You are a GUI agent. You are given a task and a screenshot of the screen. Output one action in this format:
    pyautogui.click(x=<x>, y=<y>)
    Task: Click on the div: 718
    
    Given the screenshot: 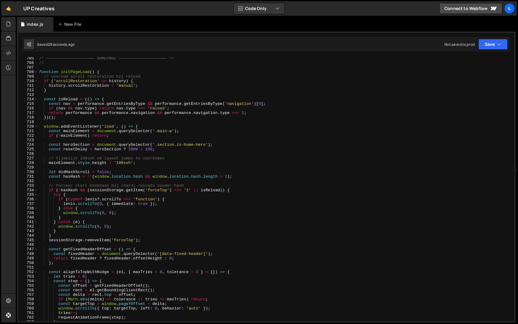 What is the action you would take?
    pyautogui.click(x=28, y=117)
    